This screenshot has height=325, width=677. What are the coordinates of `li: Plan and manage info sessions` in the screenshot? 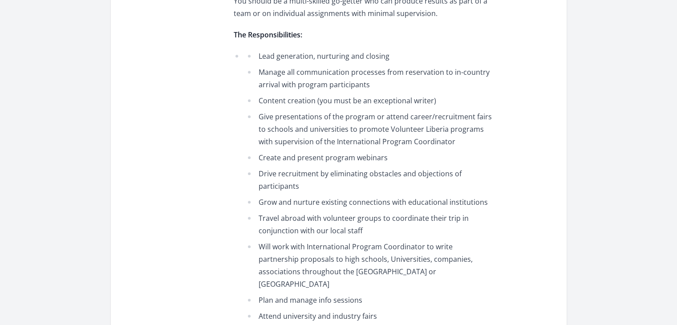 It's located at (370, 300).